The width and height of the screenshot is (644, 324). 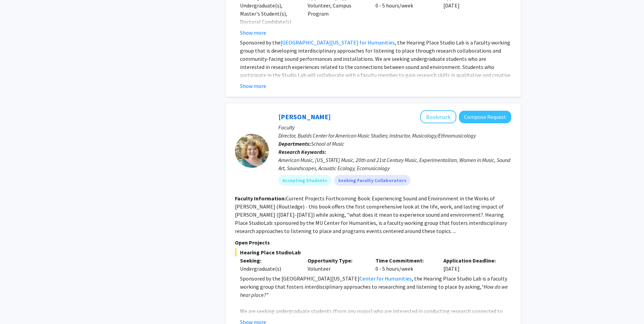 I want to click on p: Opportunity Type:, so click(x=336, y=260).